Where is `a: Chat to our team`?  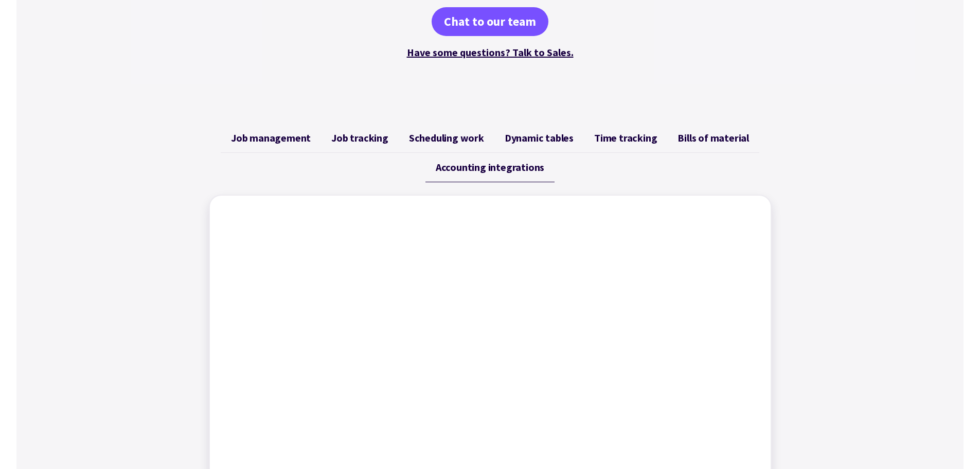 a: Chat to our team is located at coordinates (490, 21).